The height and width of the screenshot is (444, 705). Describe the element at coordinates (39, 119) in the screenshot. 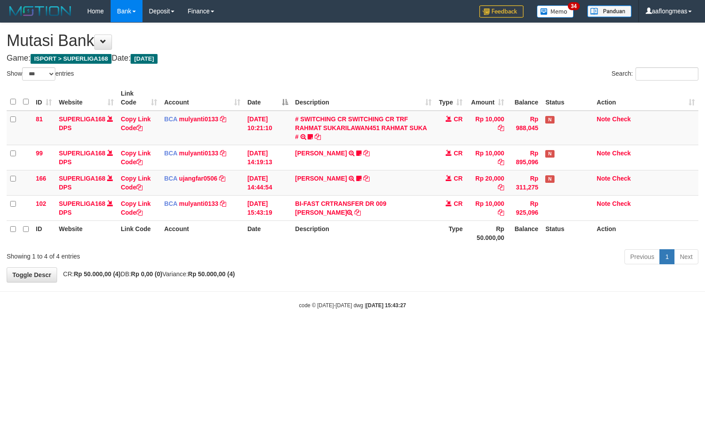

I see `span: 81` at that location.